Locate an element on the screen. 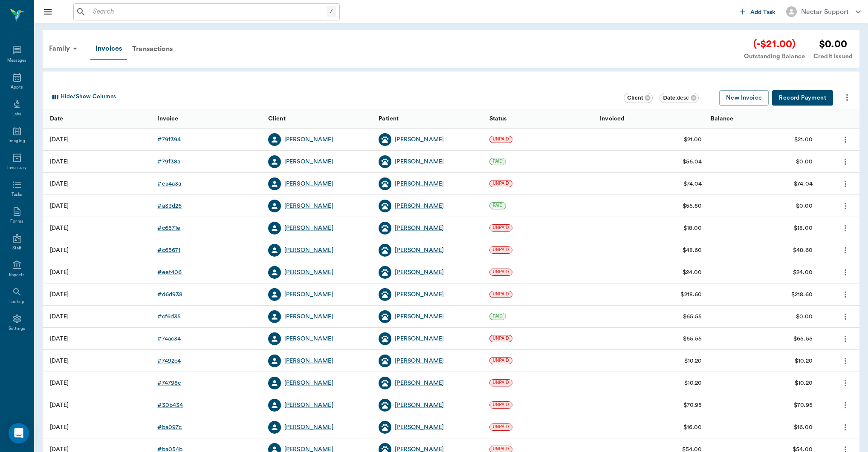 The width and height of the screenshot is (868, 452). b: Date is located at coordinates (669, 98).